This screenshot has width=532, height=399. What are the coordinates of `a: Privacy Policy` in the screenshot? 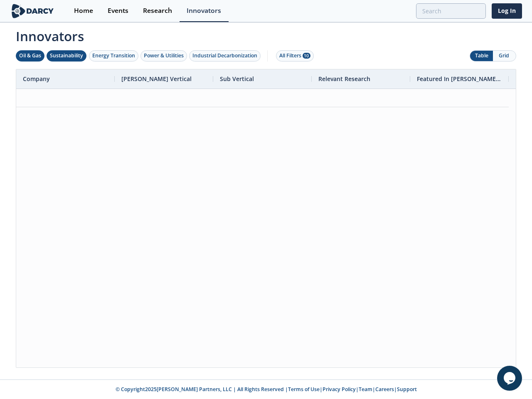 It's located at (339, 389).